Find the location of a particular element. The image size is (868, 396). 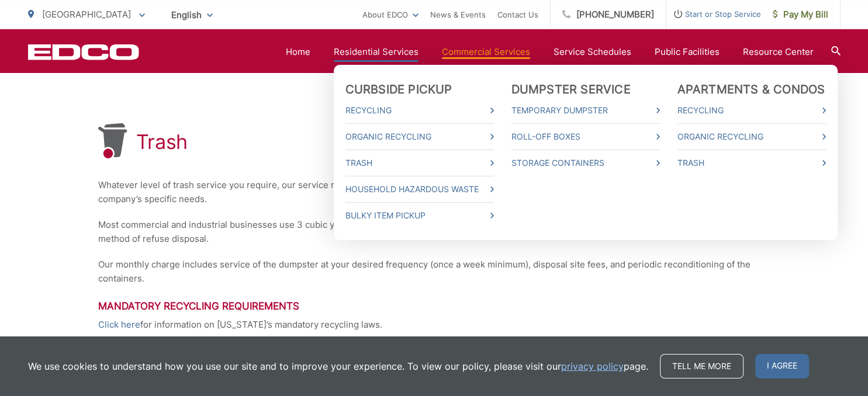

a: Temporary Dumpster is located at coordinates (586, 110).